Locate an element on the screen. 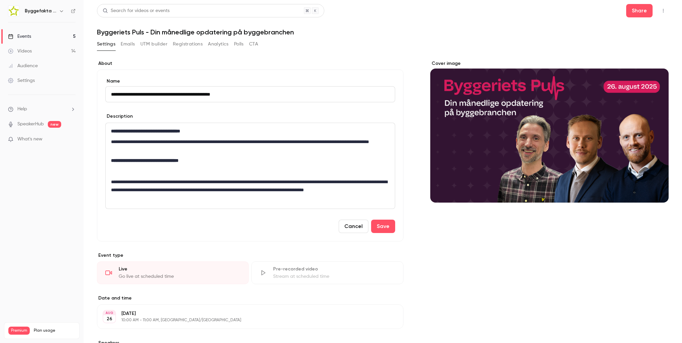 The height and width of the screenshot is (343, 682). p: Event type is located at coordinates (250, 255).